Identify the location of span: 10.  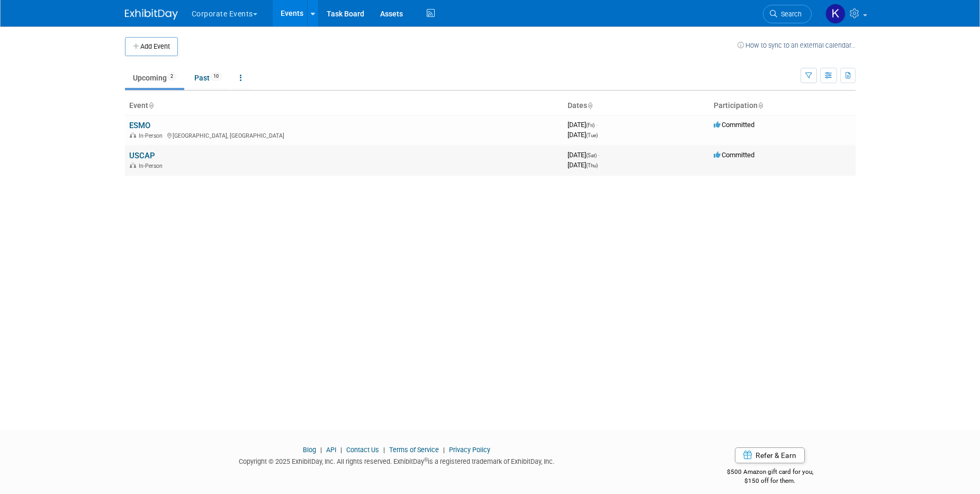
(216, 76).